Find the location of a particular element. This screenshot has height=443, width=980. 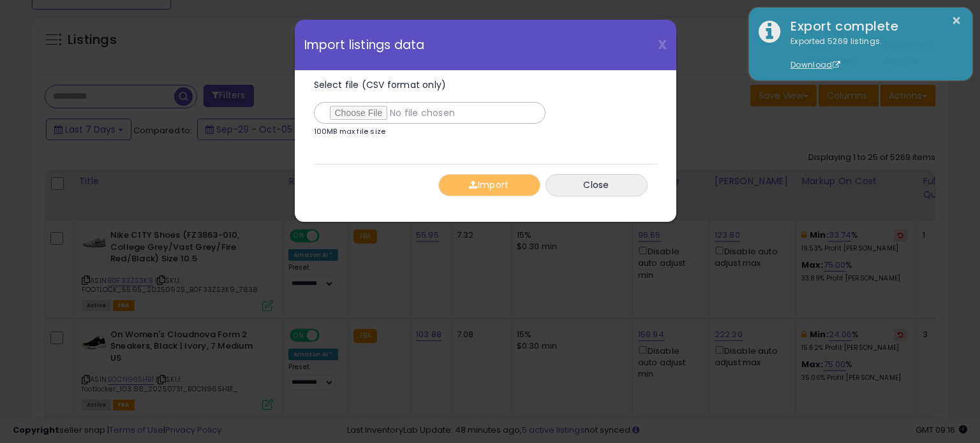

a: Download is located at coordinates (815, 64).